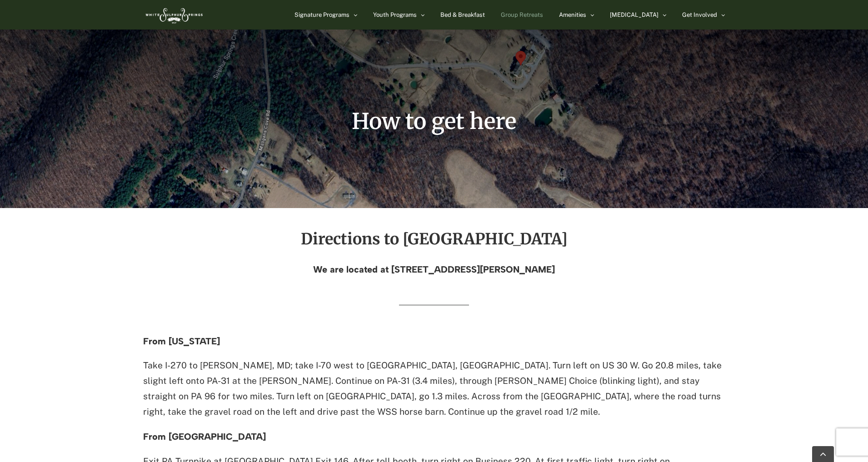 Image resolution: width=868 pixels, height=462 pixels. Describe the element at coordinates (434, 121) in the screenshot. I see `span: How to get here` at that location.